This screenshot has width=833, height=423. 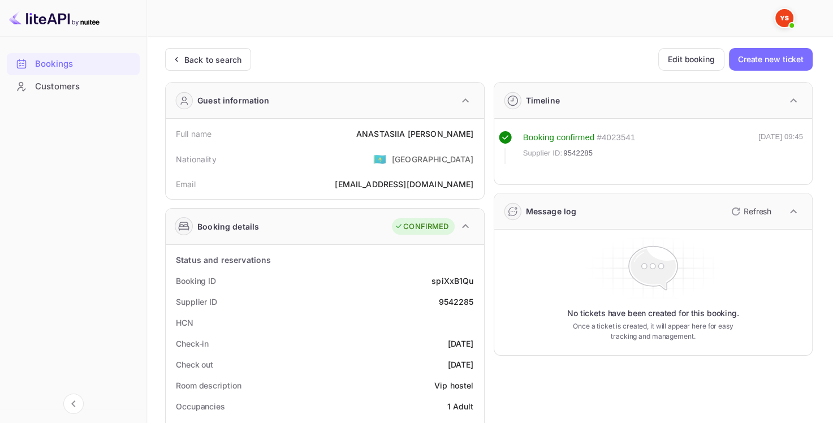 I want to click on div: Nationality, so click(x=196, y=159).